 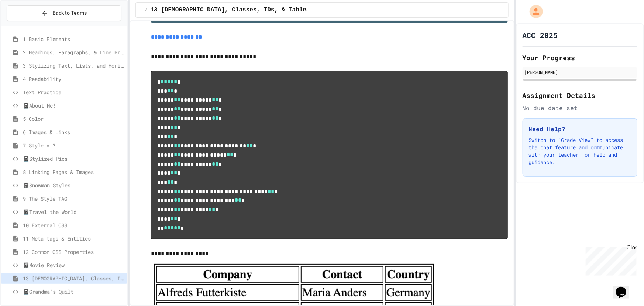 I want to click on h1: ACC 2025, so click(x=540, y=35).